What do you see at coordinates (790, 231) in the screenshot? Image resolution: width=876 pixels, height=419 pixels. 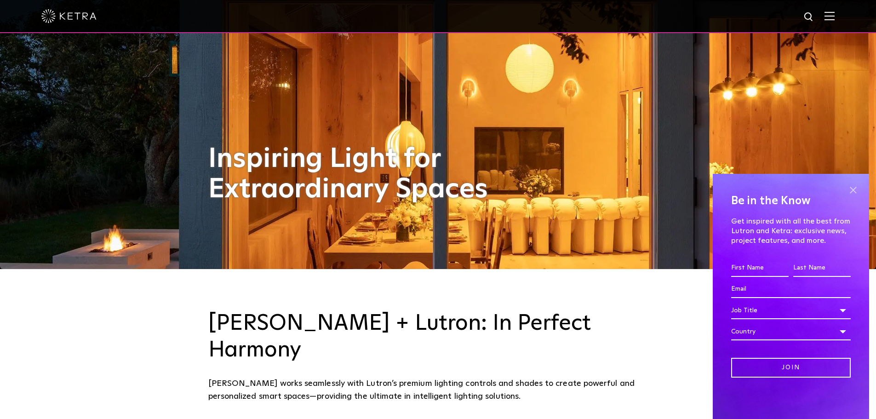 I see `p: Get inspired with all the best from Lutron and Ketra: exclusive news, project features, and more.` at bounding box center [790, 231].